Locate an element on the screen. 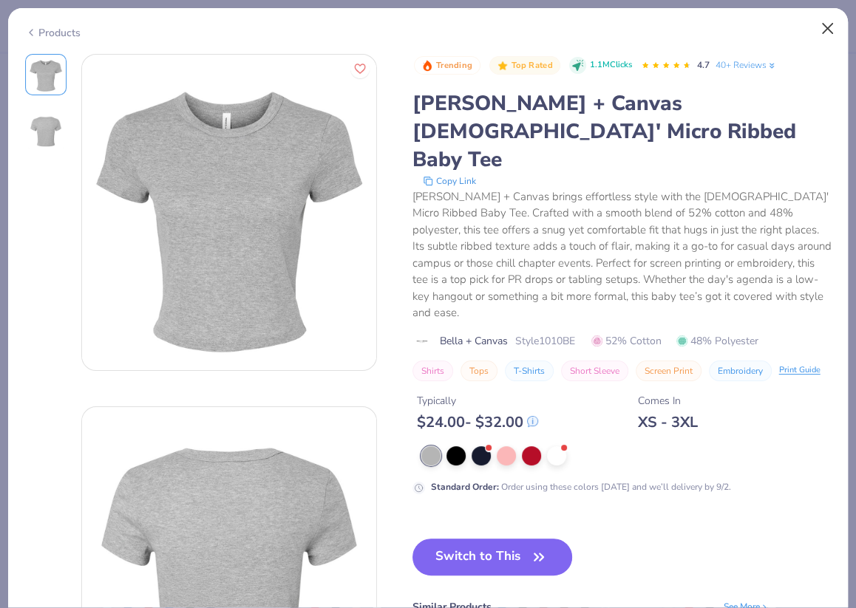  strong: Standard Order : is located at coordinates (465, 487).